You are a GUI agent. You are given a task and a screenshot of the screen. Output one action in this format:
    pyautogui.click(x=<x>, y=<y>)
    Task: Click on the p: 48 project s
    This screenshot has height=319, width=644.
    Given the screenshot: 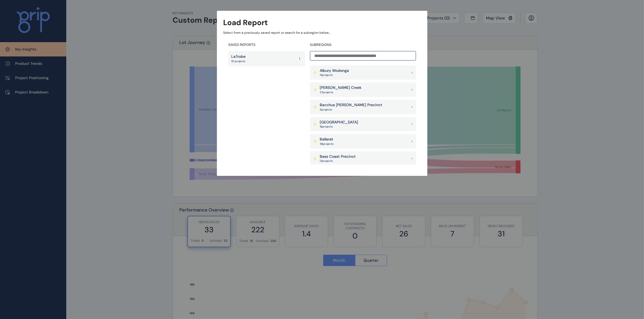 What is the action you would take?
    pyautogui.click(x=327, y=144)
    